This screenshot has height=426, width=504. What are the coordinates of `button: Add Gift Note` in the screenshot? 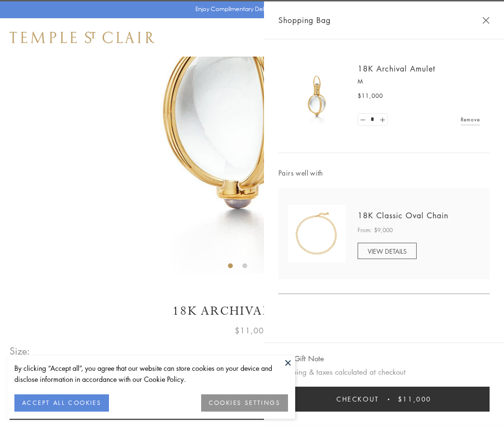 It's located at (301, 359).